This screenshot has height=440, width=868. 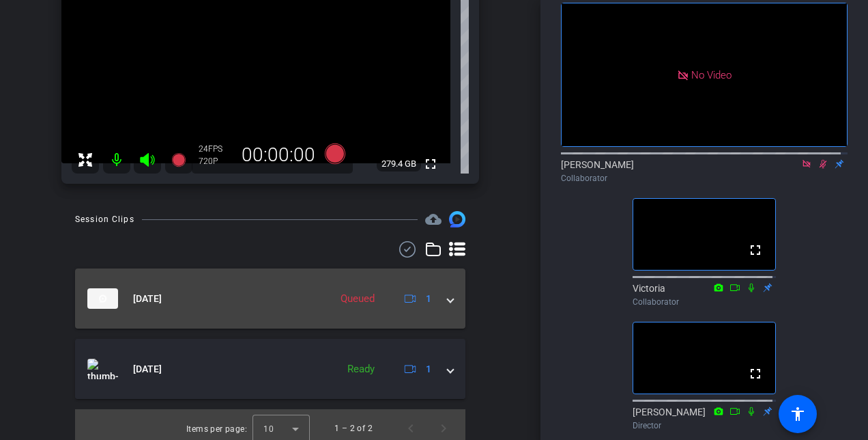 What do you see at coordinates (215, 148) in the screenshot?
I see `span: FPS` at bounding box center [215, 148].